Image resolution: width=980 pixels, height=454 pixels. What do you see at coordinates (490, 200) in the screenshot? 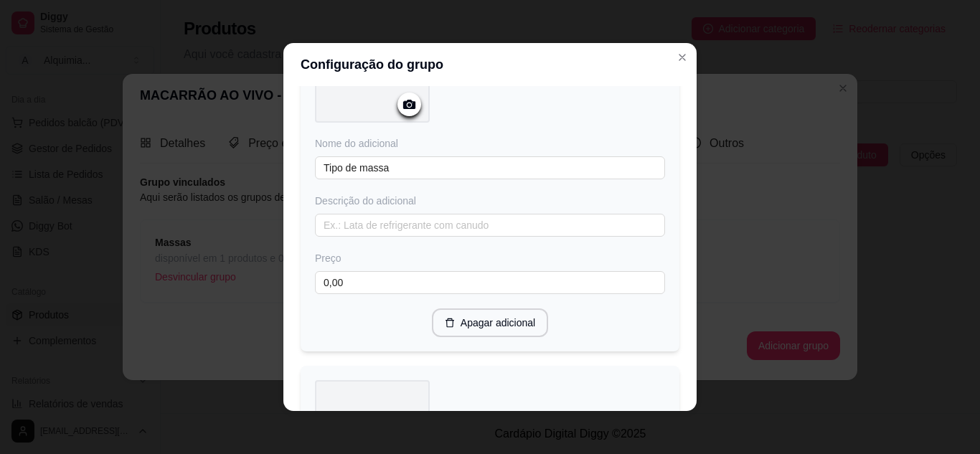
I see `div: Descrição do adicional` at bounding box center [490, 200].